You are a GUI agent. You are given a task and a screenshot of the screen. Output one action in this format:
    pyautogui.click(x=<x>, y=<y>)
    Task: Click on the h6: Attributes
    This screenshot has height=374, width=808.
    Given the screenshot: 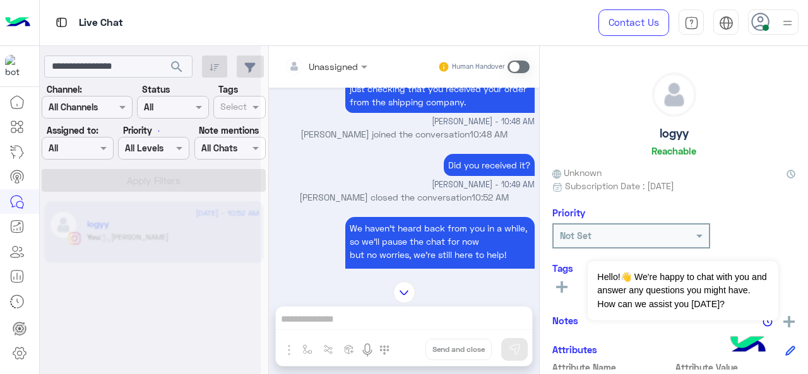 What is the action you would take?
    pyautogui.click(x=574, y=350)
    